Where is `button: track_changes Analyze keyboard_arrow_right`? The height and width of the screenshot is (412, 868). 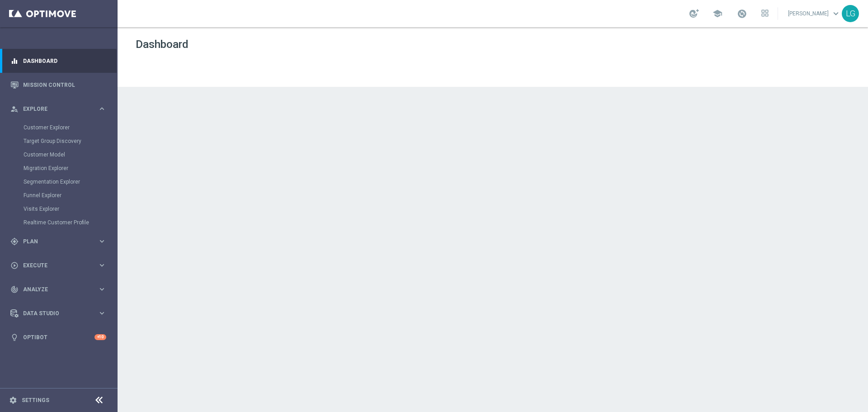
button: track_changes Analyze keyboard_arrow_right is located at coordinates (59, 290).